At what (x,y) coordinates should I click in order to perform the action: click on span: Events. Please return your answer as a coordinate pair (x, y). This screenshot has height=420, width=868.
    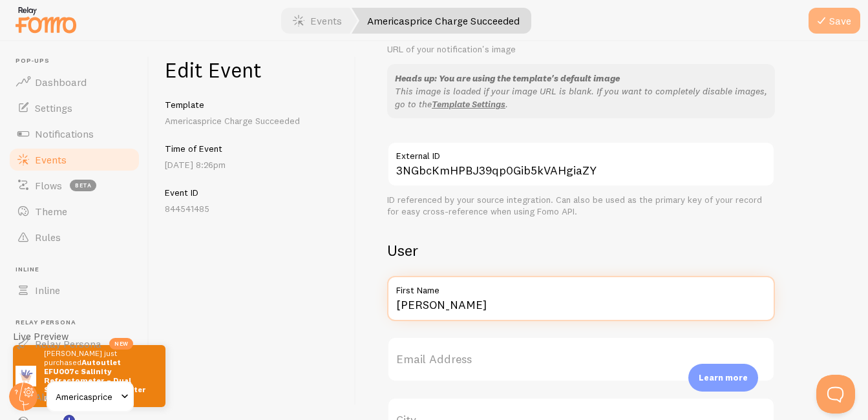
    Looking at the image, I should click on (50, 160).